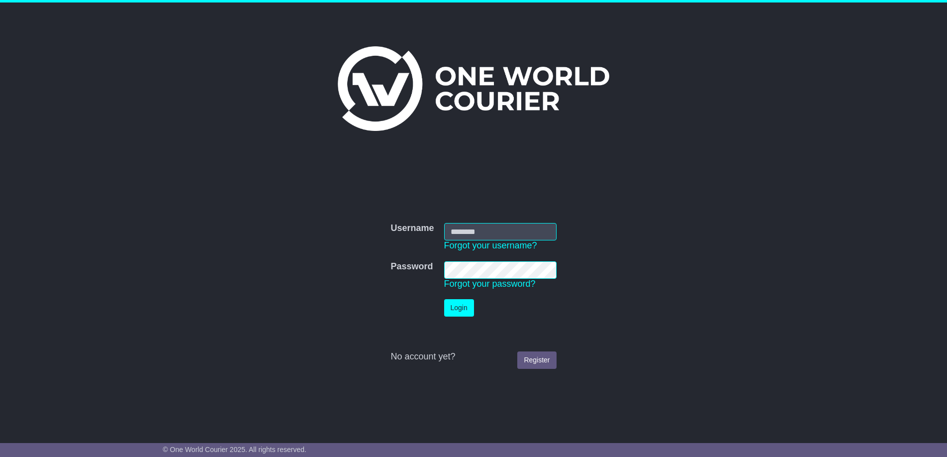  What do you see at coordinates (459, 307) in the screenshot?
I see `button: Login` at bounding box center [459, 307].